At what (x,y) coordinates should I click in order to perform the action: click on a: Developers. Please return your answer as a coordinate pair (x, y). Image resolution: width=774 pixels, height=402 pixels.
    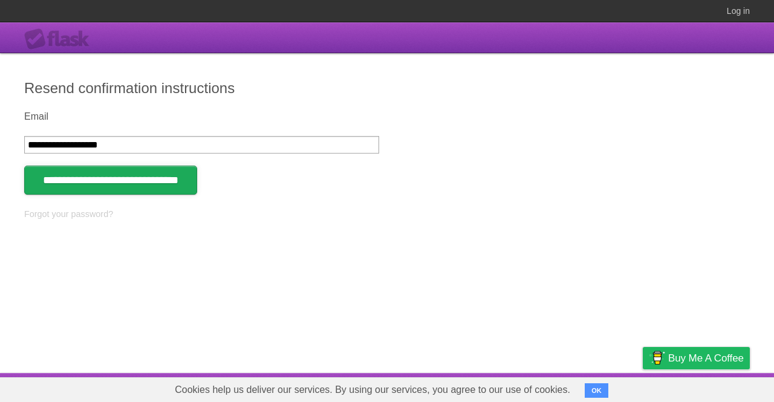
    Looking at the image, I should click on (546, 387).